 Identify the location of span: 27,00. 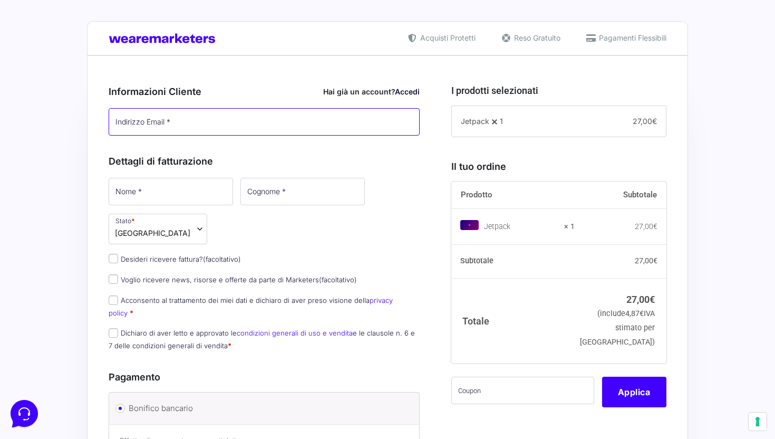
(645, 121).